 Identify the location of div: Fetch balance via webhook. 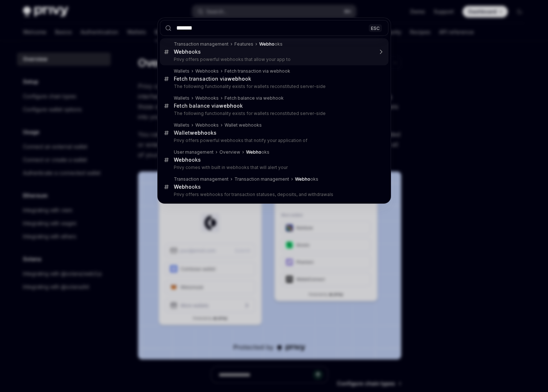
(254, 98).